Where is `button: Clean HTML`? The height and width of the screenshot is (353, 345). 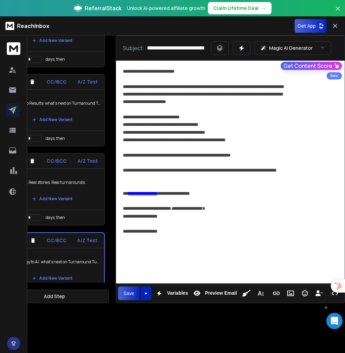 button: Clean HTML is located at coordinates (247, 293).